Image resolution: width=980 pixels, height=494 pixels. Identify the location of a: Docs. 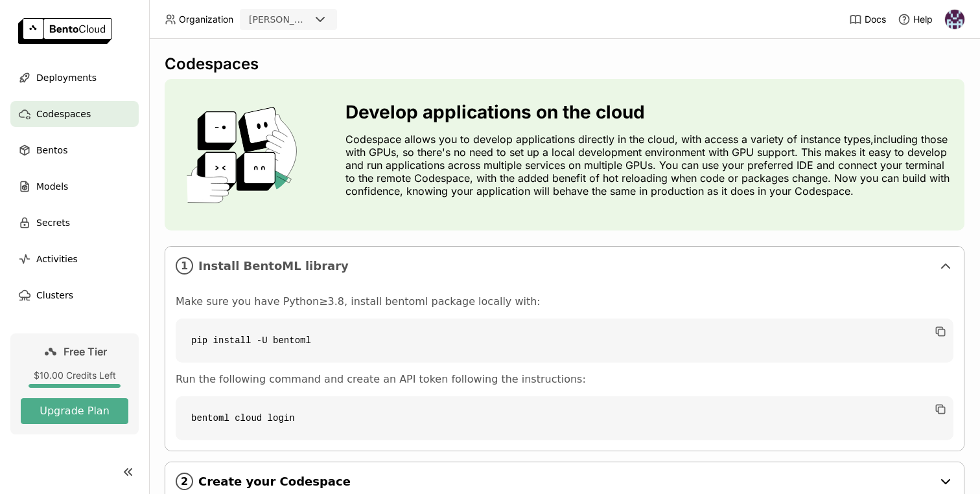
(867, 19).